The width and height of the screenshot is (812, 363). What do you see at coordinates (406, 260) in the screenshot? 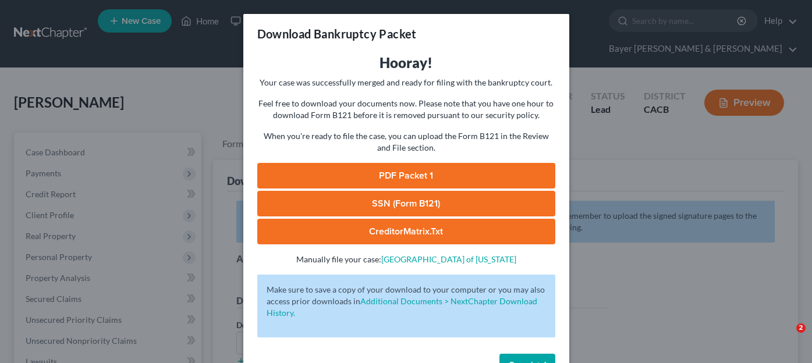
I see `p: Manually file your case:` at bounding box center [406, 260].